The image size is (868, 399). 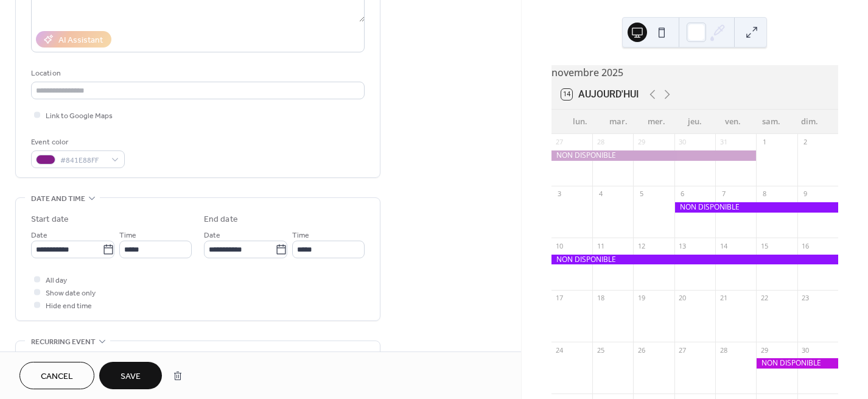 I want to click on span: #841E88FF, so click(x=83, y=160).